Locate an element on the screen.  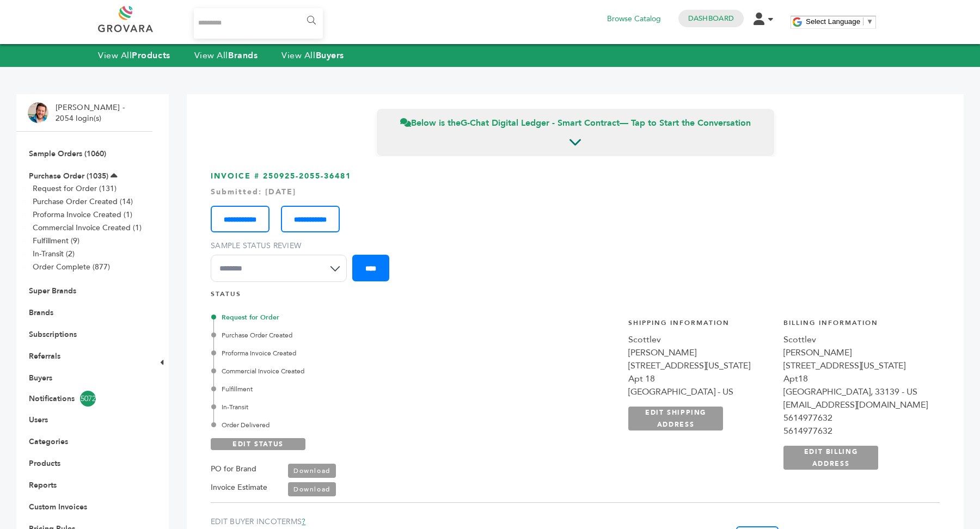
span: Select Language is located at coordinates (833, 21).